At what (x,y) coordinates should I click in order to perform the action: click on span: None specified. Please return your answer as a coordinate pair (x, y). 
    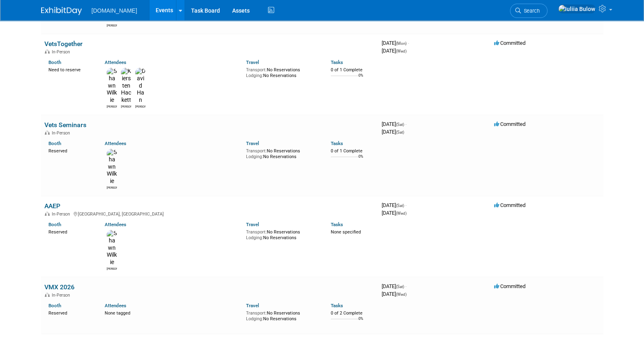
    Looking at the image, I should click on (346, 232).